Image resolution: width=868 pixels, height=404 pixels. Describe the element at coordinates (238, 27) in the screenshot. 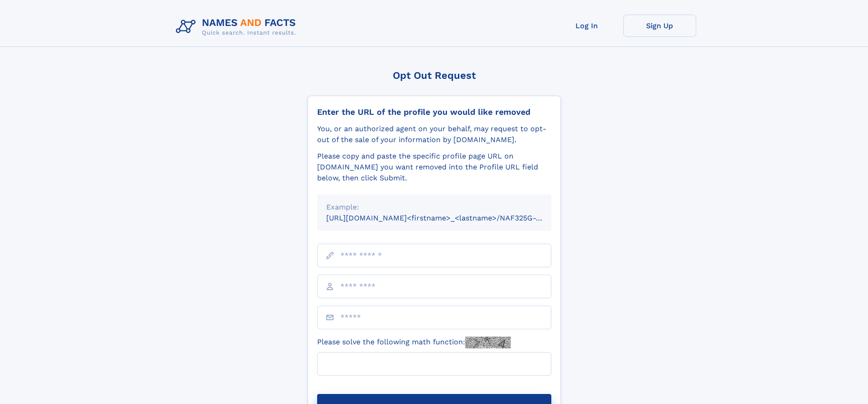

I see `img: Logo Names and Facts` at that location.